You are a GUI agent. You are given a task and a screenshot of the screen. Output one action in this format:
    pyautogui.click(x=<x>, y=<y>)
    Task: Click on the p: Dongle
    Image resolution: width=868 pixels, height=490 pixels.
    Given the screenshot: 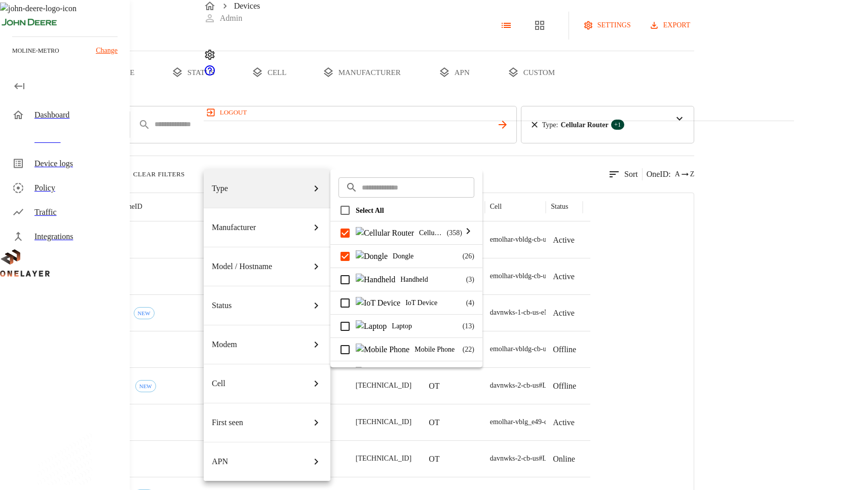 What is the action you would take?
    pyautogui.click(x=426, y=256)
    